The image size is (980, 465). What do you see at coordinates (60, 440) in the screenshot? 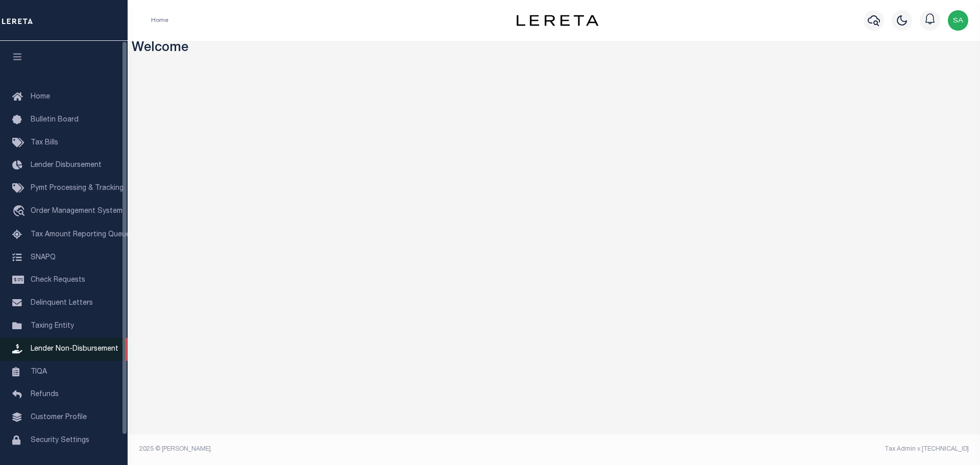
I see `span: Security Settings` at bounding box center [60, 440].